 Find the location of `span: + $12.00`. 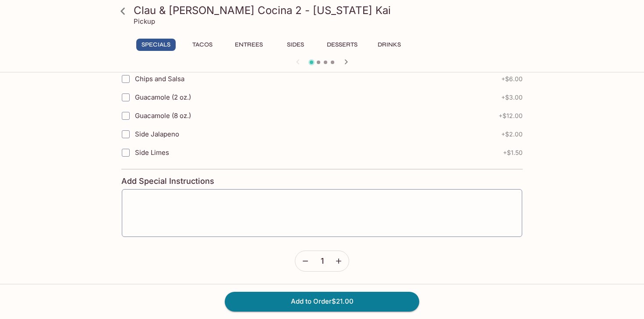

span: + $12.00 is located at coordinates (511, 116).